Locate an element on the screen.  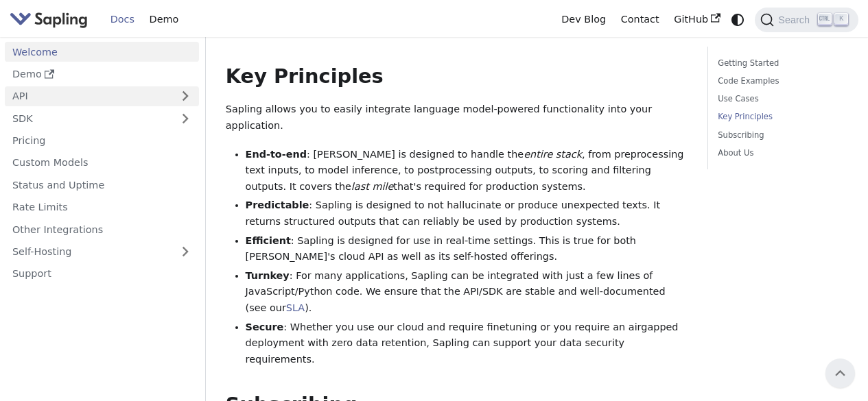
a: Contact is located at coordinates (640, 19).